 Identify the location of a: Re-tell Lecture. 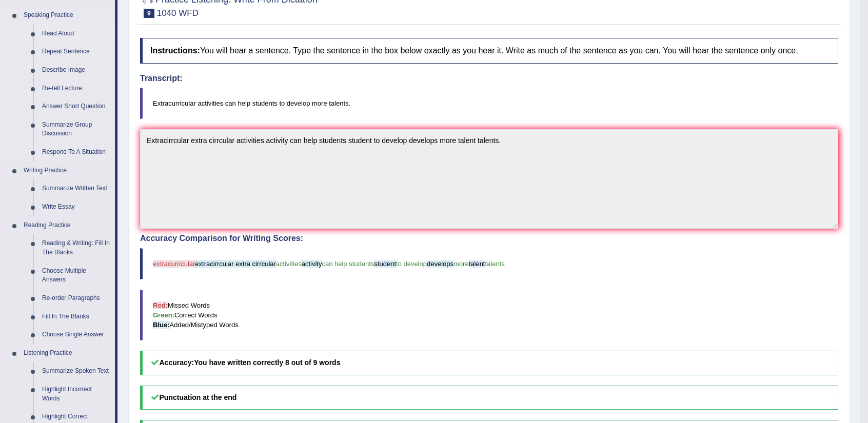
(76, 89).